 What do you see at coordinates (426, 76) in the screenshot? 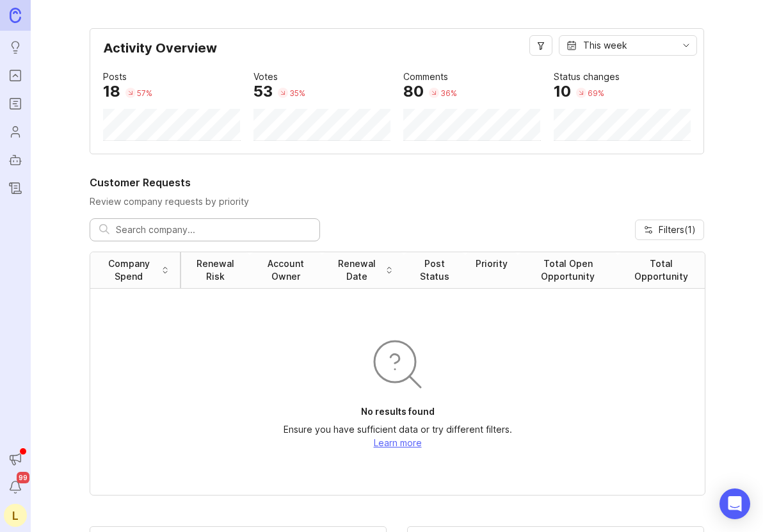
I see `div: Comments` at bounding box center [426, 76].